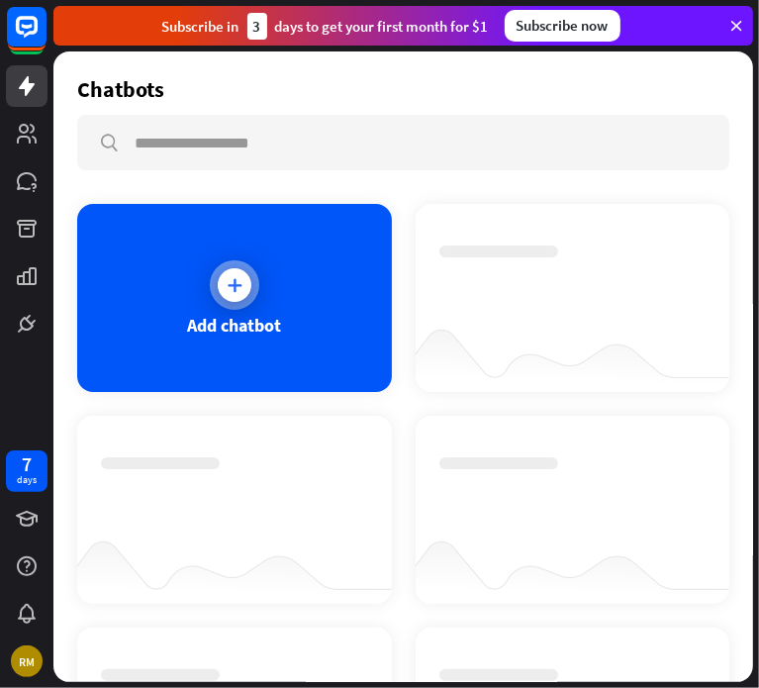 The height and width of the screenshot is (688, 759). I want to click on div: Add chatbot, so click(233, 325).